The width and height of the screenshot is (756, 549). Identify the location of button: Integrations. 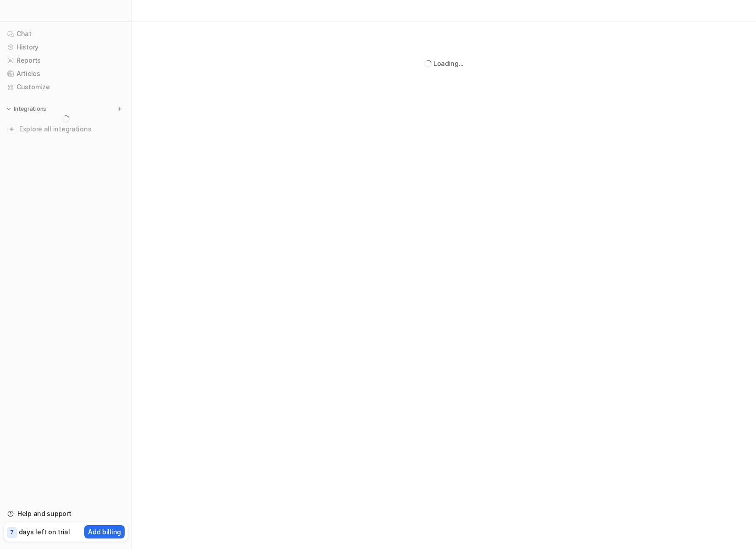
(26, 109).